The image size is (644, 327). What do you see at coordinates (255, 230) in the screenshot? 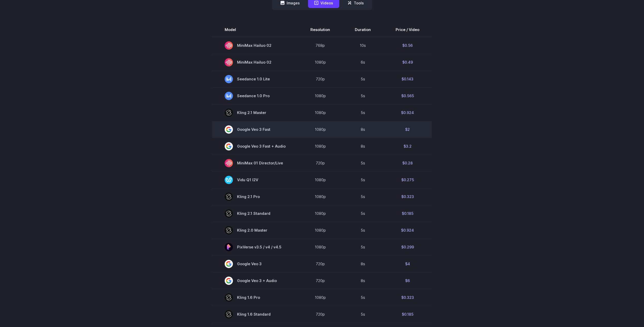
I see `span: Kling 2.0 Master` at bounding box center [255, 230].